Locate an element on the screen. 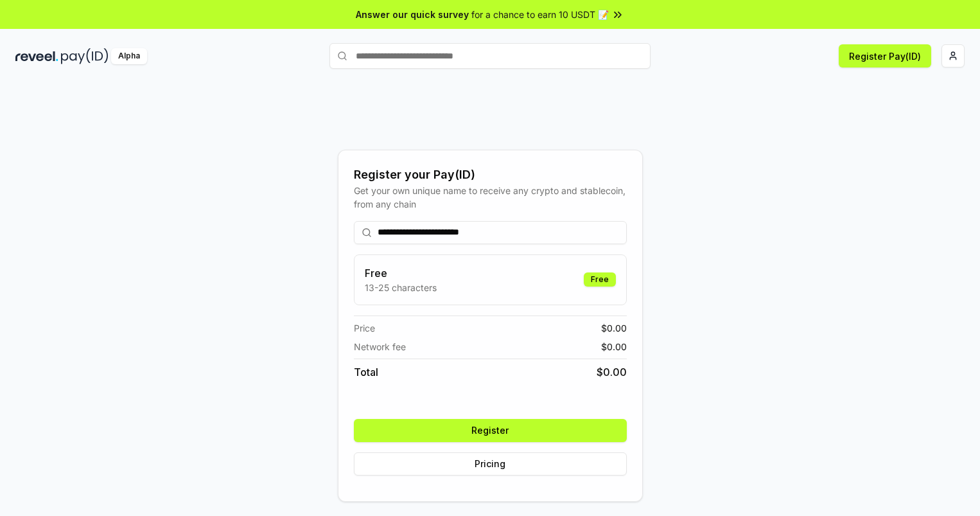 This screenshot has height=516, width=980. span: Price is located at coordinates (364, 328).